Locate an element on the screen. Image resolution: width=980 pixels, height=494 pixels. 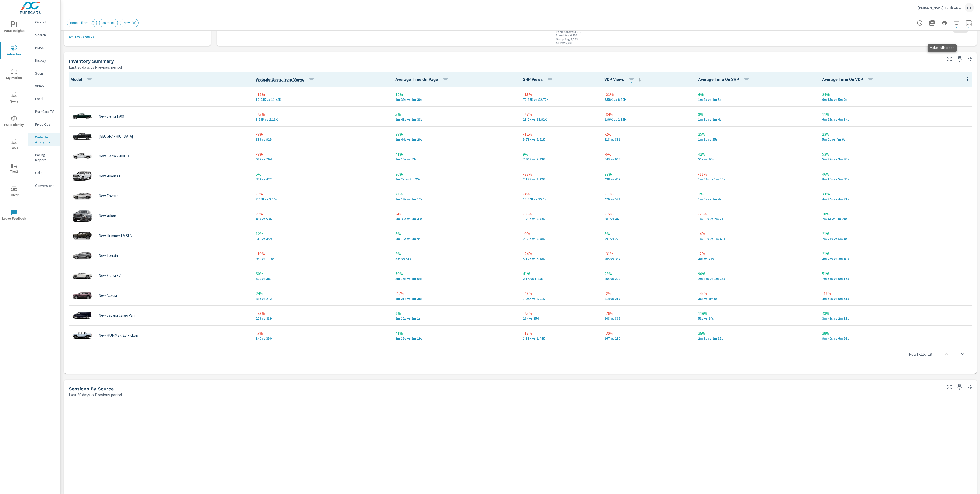
p: -12% is located at coordinates (322, 95).